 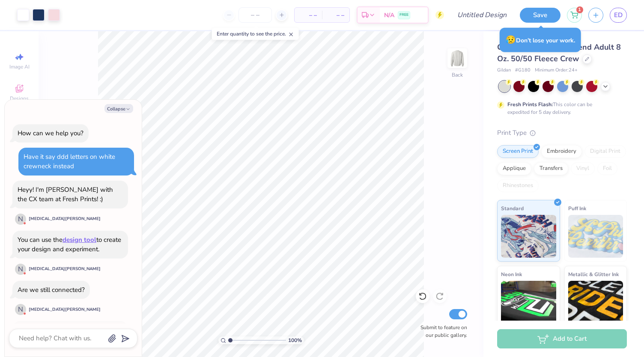 I want to click on div: Digital Print, so click(x=605, y=152).